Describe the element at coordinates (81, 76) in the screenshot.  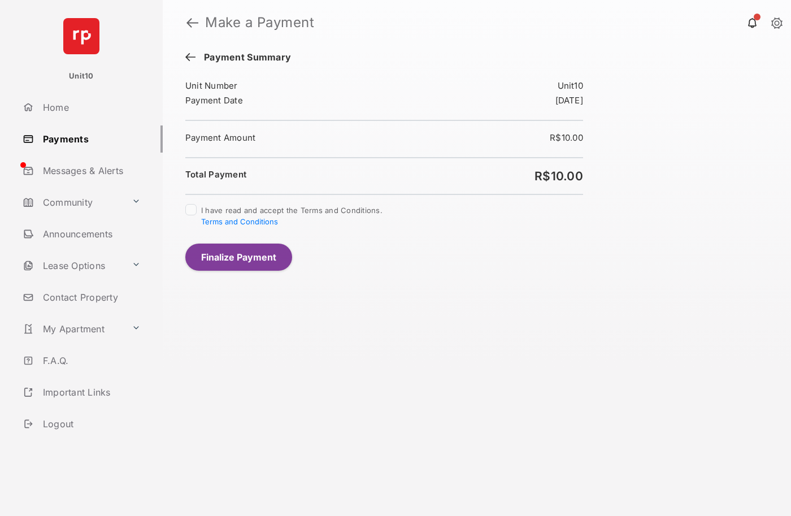
I see `p: Unit10` at that location.